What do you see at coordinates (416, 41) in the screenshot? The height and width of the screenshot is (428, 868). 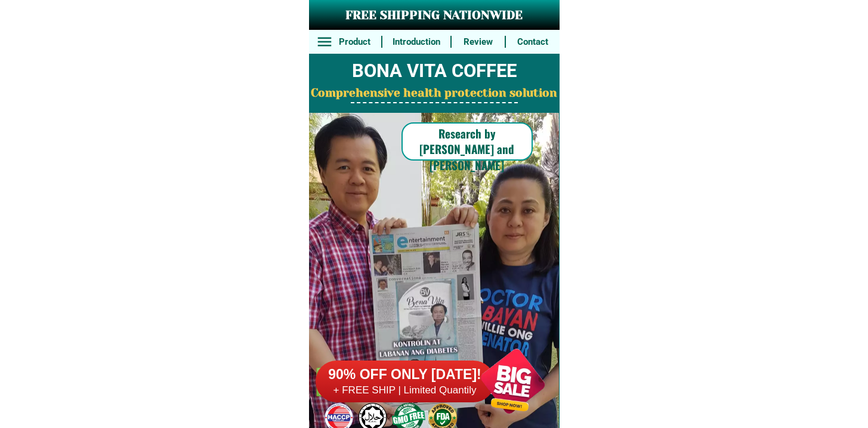 I see `h6: Introduction` at bounding box center [416, 41].